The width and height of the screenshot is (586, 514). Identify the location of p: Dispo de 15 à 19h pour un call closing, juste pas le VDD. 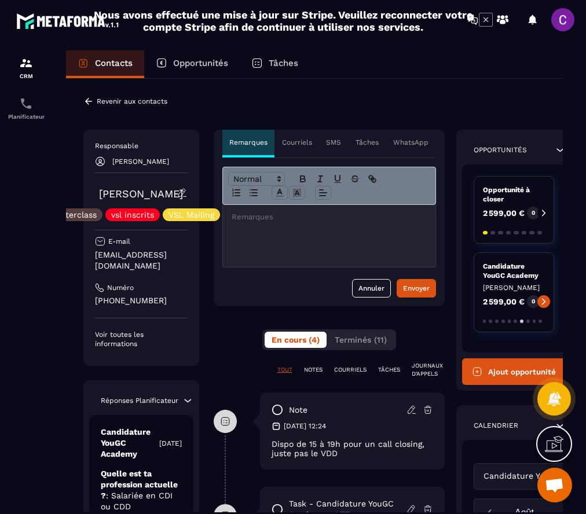
(352, 449).